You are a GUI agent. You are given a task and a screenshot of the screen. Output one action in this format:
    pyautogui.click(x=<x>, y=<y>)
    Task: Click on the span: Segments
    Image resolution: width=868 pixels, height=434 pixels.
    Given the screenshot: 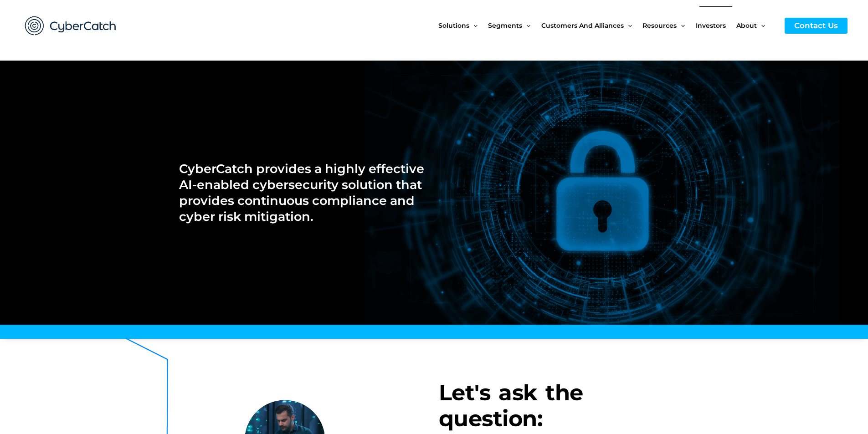 What is the action you would take?
    pyautogui.click(x=504, y=25)
    